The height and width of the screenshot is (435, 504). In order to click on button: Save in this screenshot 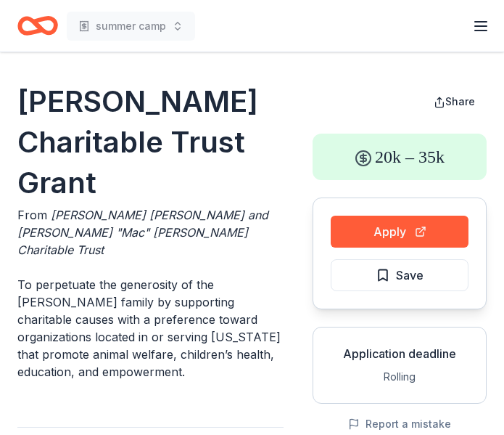, I will do `click(400, 275)`.